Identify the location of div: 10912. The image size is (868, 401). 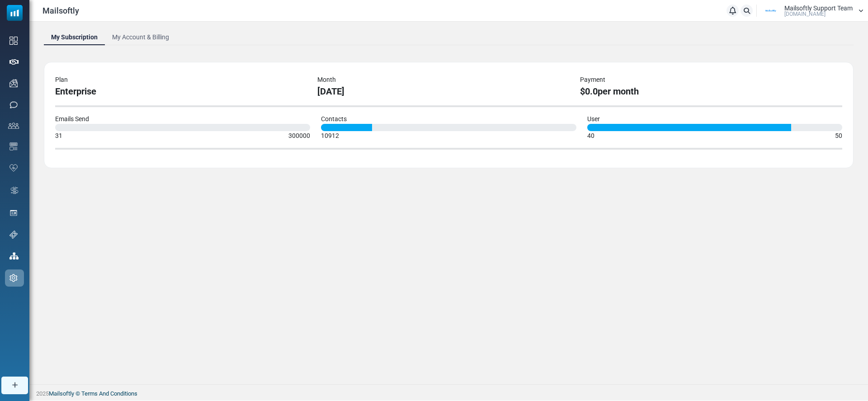
(330, 135).